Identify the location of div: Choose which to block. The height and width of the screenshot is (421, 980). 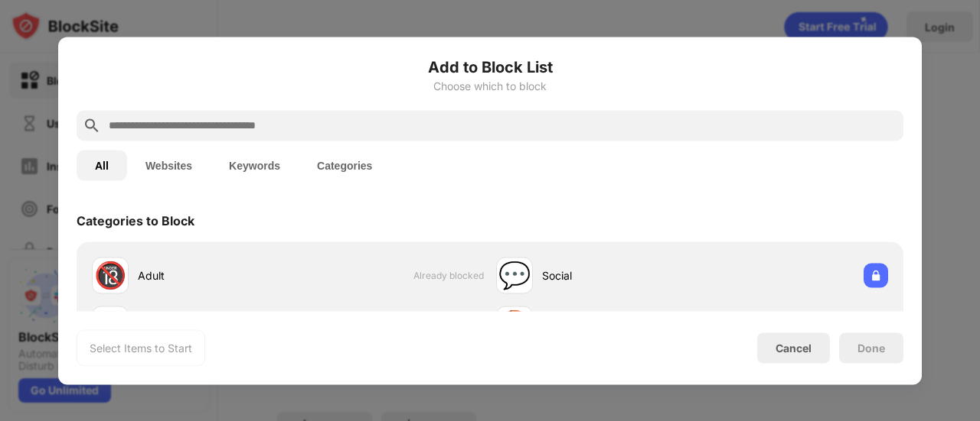
(490, 86).